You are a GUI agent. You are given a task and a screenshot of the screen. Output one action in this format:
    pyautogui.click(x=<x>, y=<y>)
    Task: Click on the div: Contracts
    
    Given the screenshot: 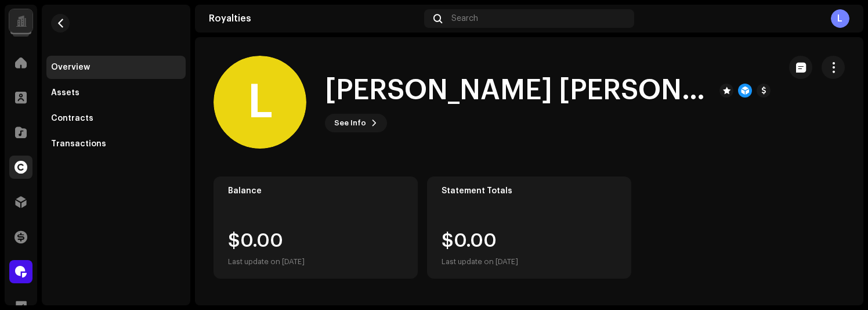 What is the action you would take?
    pyautogui.click(x=72, y=119)
    